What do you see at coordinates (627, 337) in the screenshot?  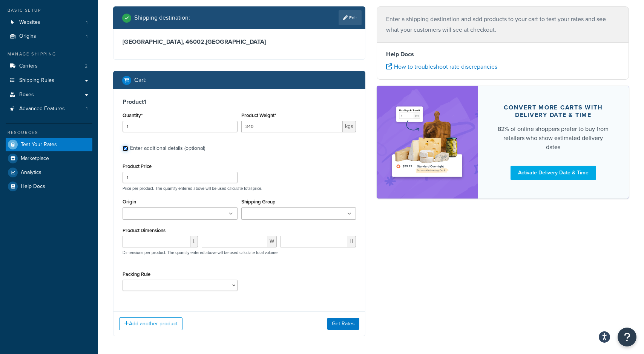 I see `button: Open Resource Center` at bounding box center [627, 337].